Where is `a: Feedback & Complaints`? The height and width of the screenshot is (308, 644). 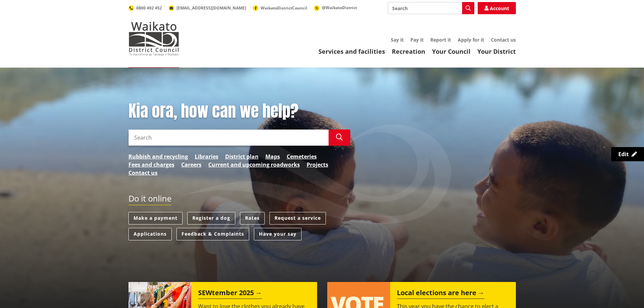 a: Feedback & Complaints is located at coordinates (212, 234).